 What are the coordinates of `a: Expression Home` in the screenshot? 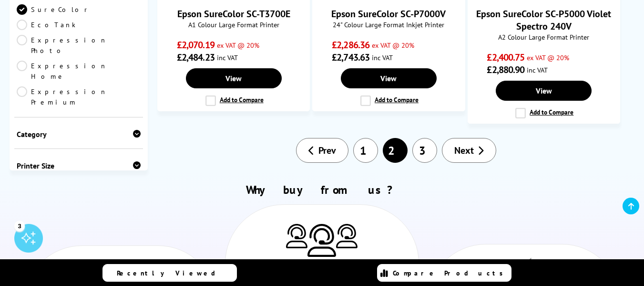 It's located at (62, 71).